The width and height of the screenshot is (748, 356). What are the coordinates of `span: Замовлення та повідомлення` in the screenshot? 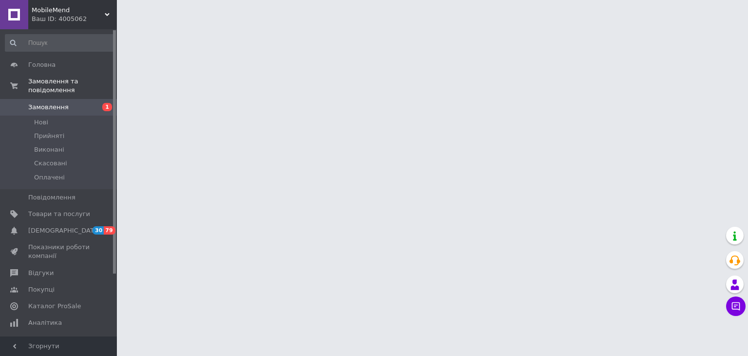 It's located at (73, 86).